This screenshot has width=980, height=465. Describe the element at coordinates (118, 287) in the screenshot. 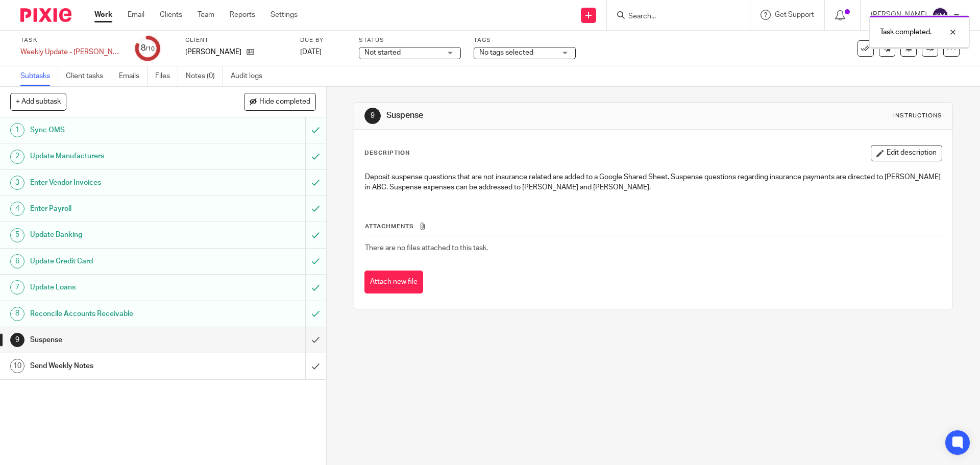

I see `h1: Update Loans` at that location.